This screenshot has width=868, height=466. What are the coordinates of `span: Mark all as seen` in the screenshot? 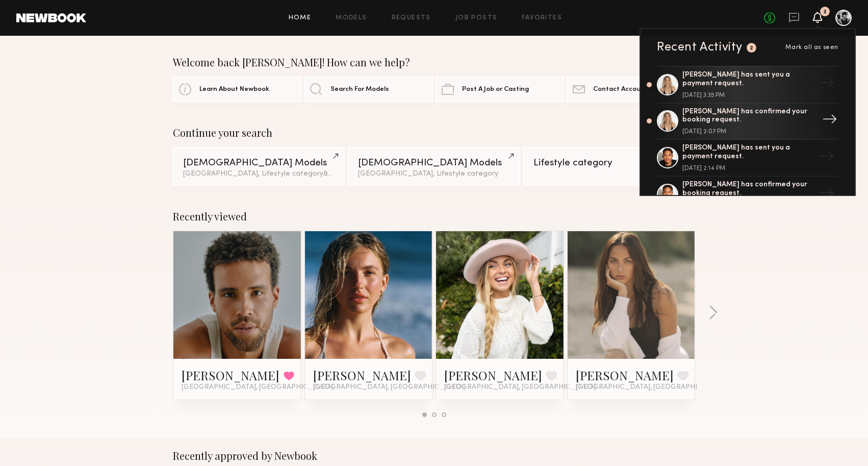 It's located at (812, 47).